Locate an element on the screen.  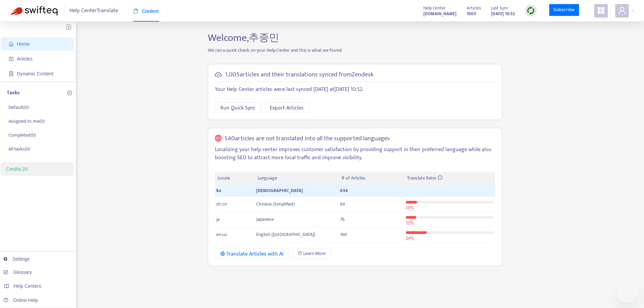
a: Learn More is located at coordinates (312, 253).